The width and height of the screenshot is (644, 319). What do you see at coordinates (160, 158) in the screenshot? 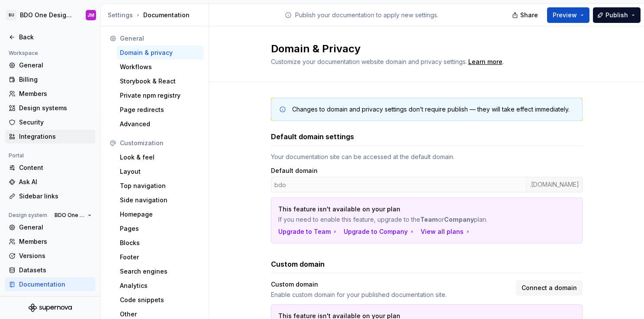
I see `div: Look & feel` at bounding box center [160, 158].